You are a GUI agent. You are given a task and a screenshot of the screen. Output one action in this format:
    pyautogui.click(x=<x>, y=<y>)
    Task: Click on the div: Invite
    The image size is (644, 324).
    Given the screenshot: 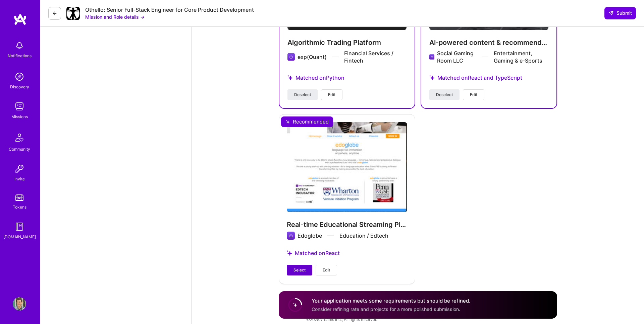 What is the action you would take?
    pyautogui.click(x=19, y=179)
    